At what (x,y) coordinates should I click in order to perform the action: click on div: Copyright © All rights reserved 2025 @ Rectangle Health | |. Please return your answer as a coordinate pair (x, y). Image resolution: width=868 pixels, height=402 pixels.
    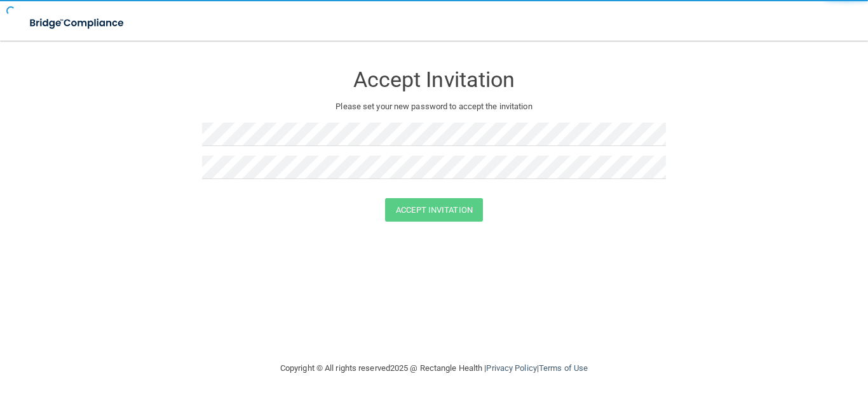
    Looking at the image, I should click on (434, 368).